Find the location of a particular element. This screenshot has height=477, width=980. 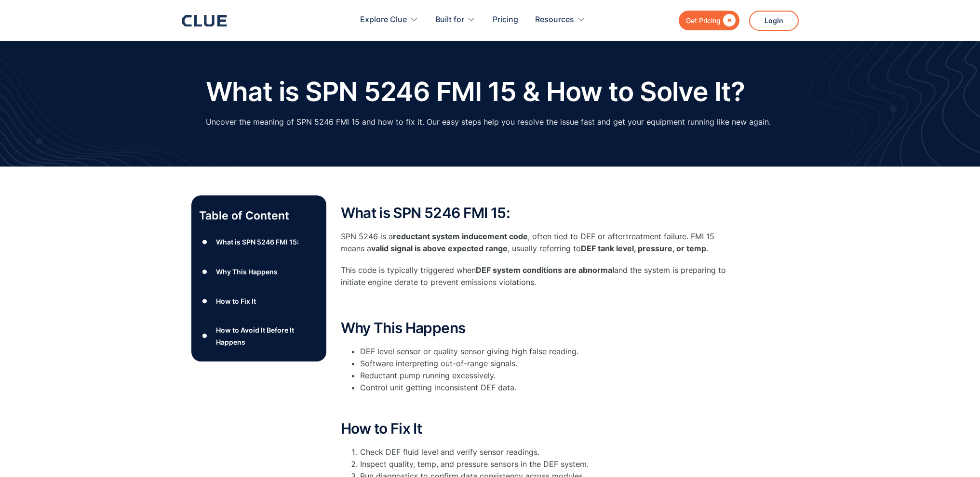

li: Software interpreting out-of-range signals. is located at coordinates (544, 364).